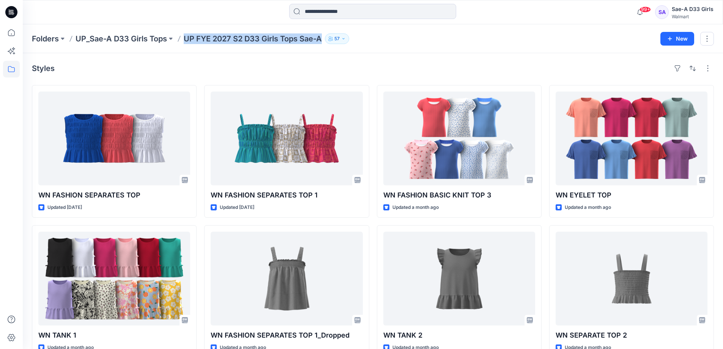  Describe the element at coordinates (459, 195) in the screenshot. I see `p: WN FASHION BASIC KNIT TOP 3` at that location.